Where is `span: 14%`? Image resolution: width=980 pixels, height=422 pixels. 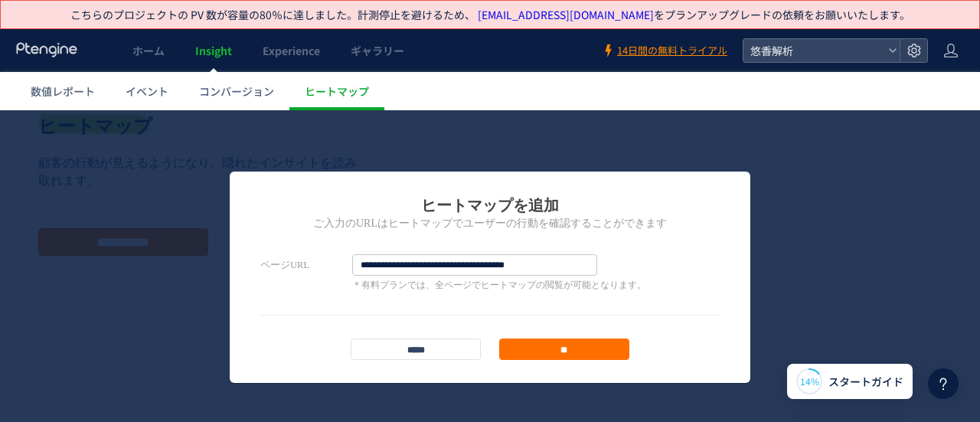
span: 14% is located at coordinates (810, 381).